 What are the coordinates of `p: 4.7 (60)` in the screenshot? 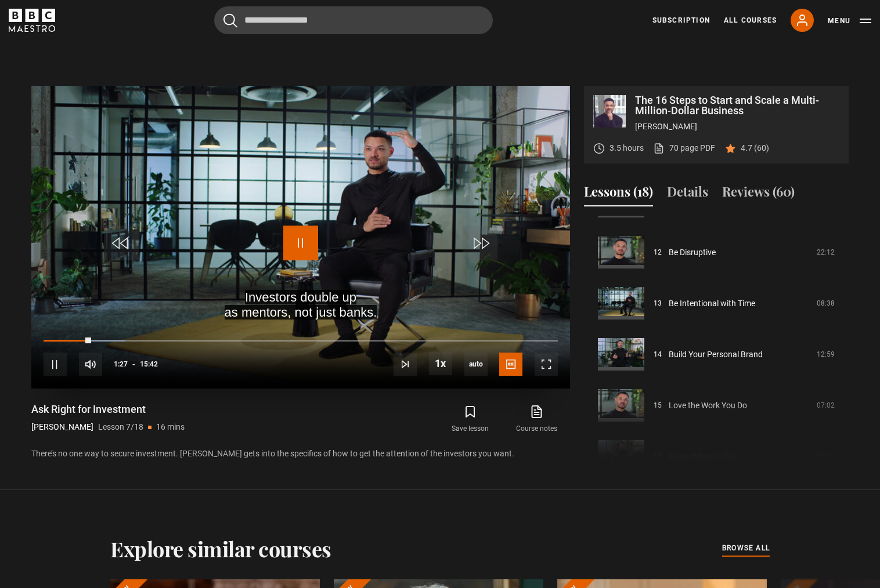 It's located at (755, 148).